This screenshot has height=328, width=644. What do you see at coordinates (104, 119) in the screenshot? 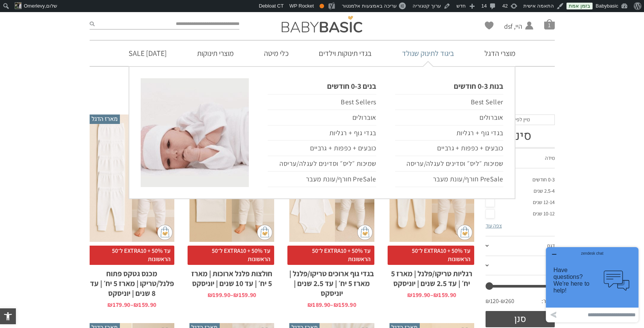
I see `span: מארז הדגל` at bounding box center [104, 119].